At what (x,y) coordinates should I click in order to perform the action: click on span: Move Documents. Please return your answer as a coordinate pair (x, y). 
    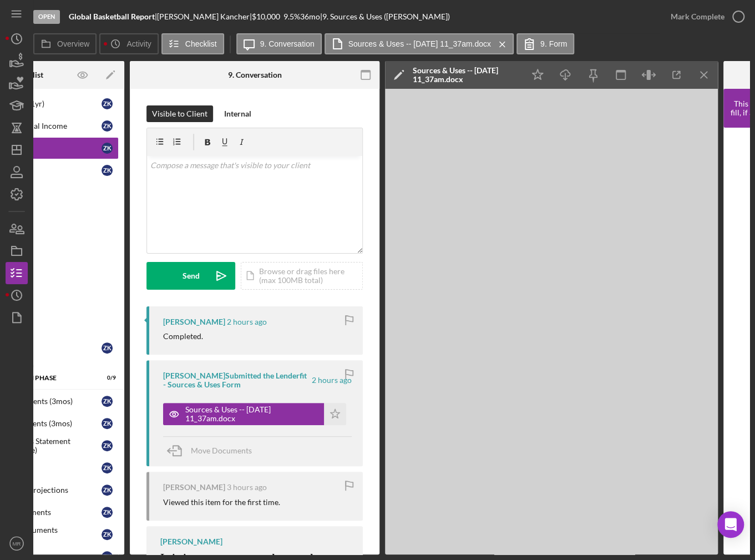
    Looking at the image, I should click on (221, 450).